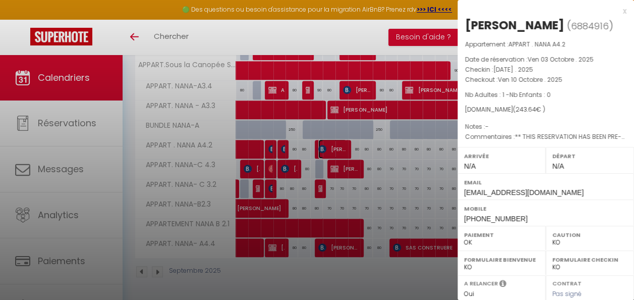 The height and width of the screenshot is (300, 634). I want to click on label: Caution, so click(590, 234).